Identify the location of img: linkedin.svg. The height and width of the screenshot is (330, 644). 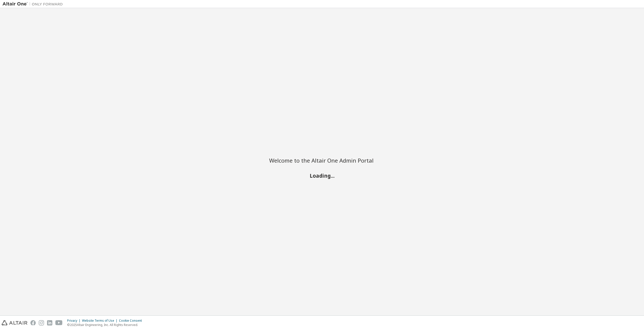
(50, 323).